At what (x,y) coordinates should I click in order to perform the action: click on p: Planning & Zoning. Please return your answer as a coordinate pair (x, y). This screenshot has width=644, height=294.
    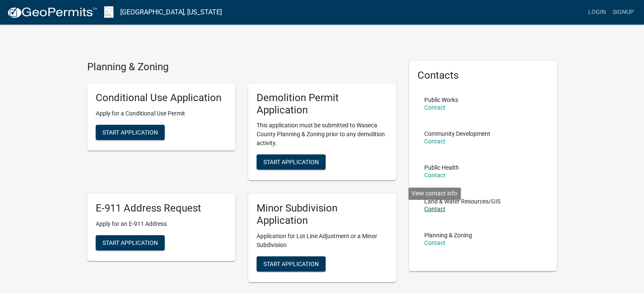
    Looking at the image, I should click on (448, 236).